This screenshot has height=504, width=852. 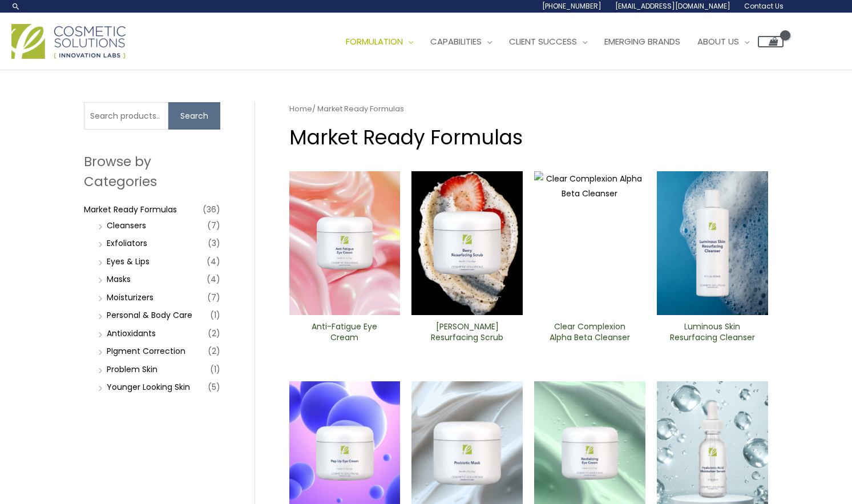 I want to click on a: Client Success, so click(x=548, y=42).